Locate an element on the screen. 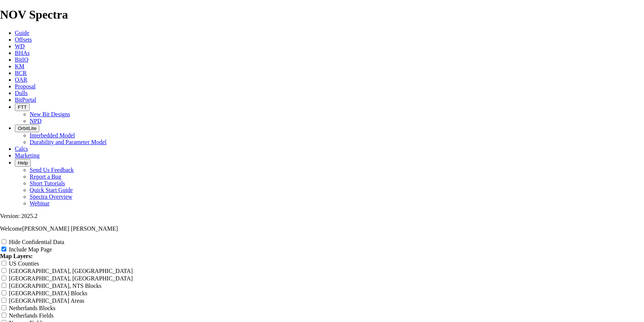 The height and width of the screenshot is (322, 644). span: BitPortal is located at coordinates (26, 100).